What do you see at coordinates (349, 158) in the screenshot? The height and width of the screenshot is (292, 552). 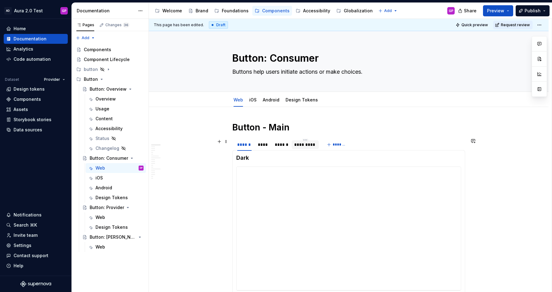 I see `h4: Dark` at bounding box center [349, 158].